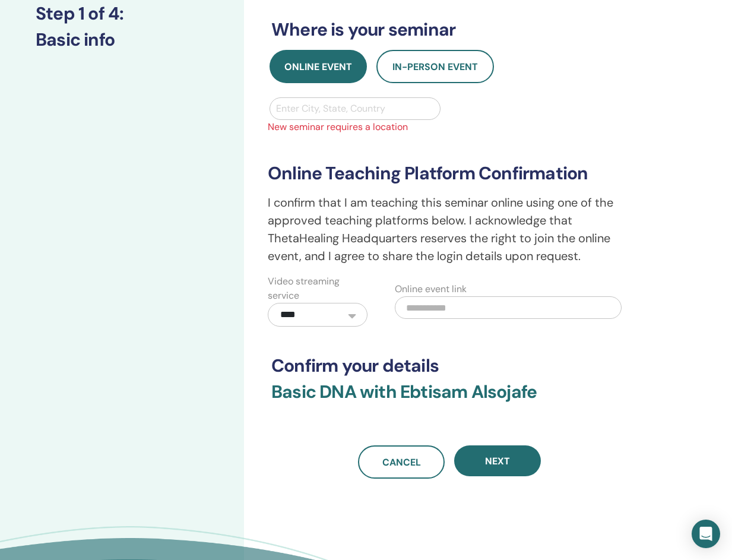 The height and width of the screenshot is (560, 732). What do you see at coordinates (449, 229) in the screenshot?
I see `p: I confirm that I am teaching this seminar online using one of the approved teaching platforms bel...` at bounding box center [449, 229].